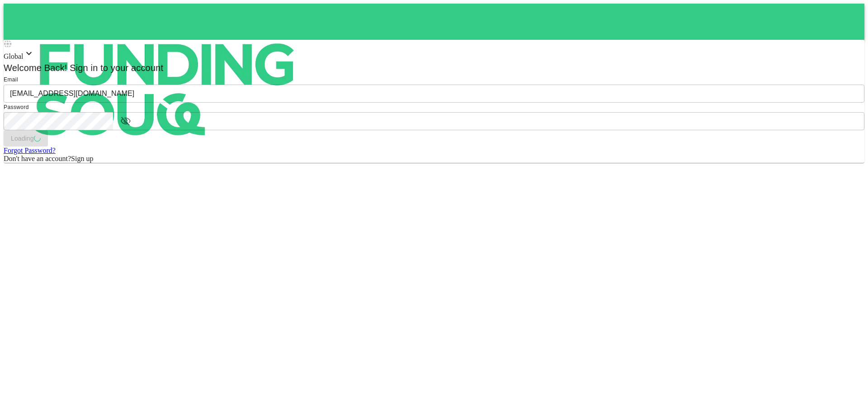  I want to click on span: Don't have an account?, so click(37, 158).